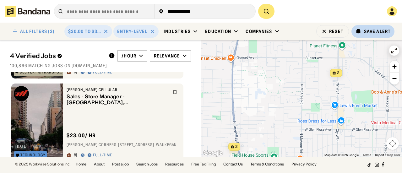  I want to click on div: /hour, so click(129, 56).